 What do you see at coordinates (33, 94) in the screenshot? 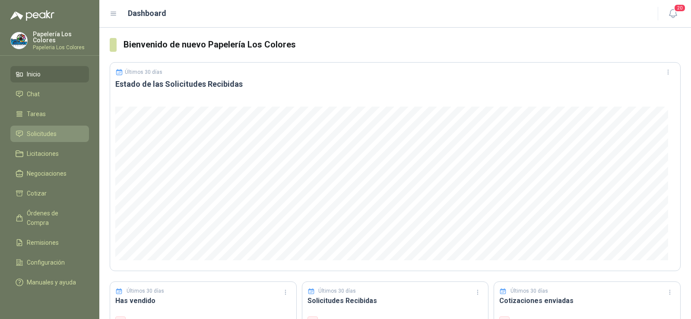
I see `span: Chat` at bounding box center [33, 94].